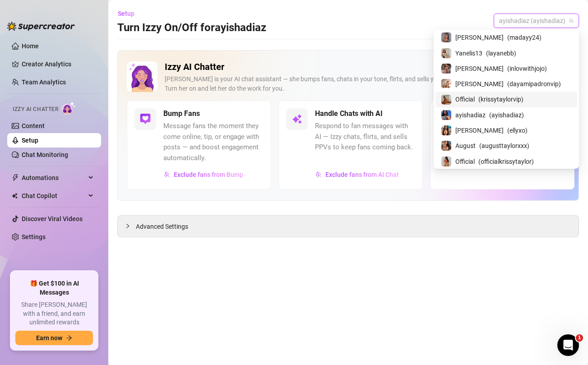  Describe the element at coordinates (501, 53) in the screenshot. I see `span: ( layanebb )` at that location.